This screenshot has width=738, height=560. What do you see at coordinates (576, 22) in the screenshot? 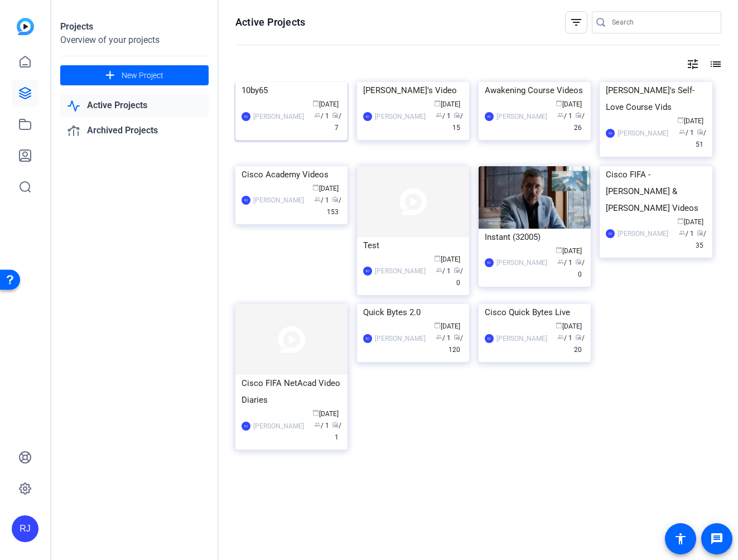
I see `mat-icon: filter_list` at bounding box center [576, 22].